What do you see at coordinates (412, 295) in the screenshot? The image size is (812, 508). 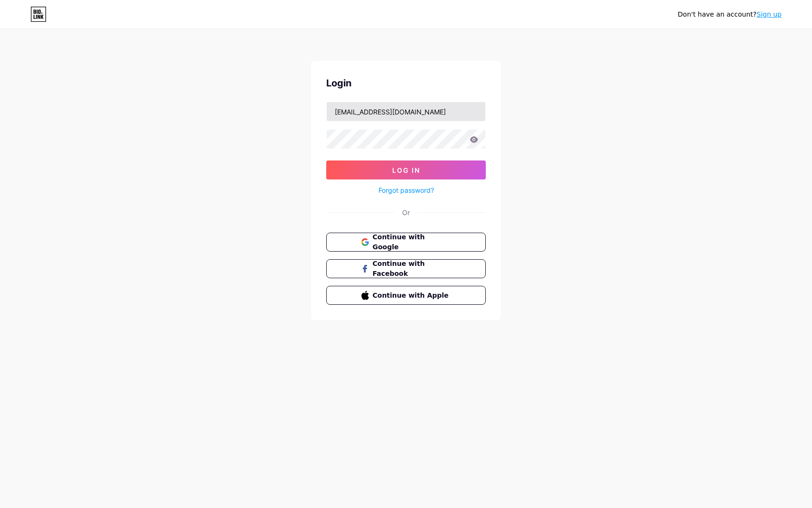 I see `span: Continue with Apple` at bounding box center [412, 295].